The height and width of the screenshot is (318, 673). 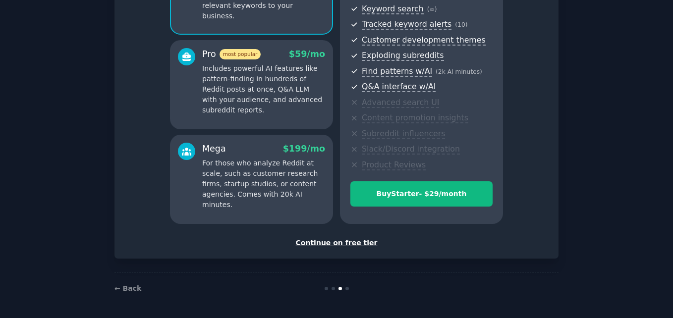 What do you see at coordinates (411, 149) in the screenshot?
I see `span: Slack/Discord integration` at bounding box center [411, 149].